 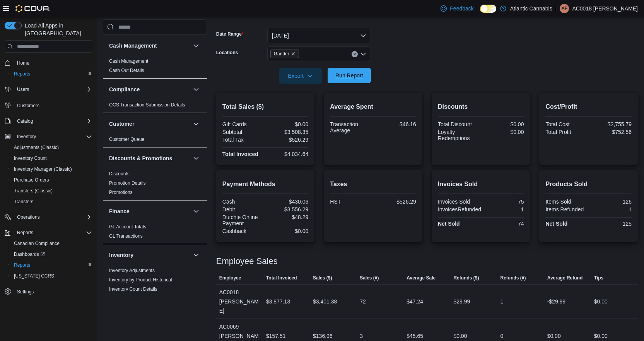 I want to click on span: Gander, so click(x=281, y=54).